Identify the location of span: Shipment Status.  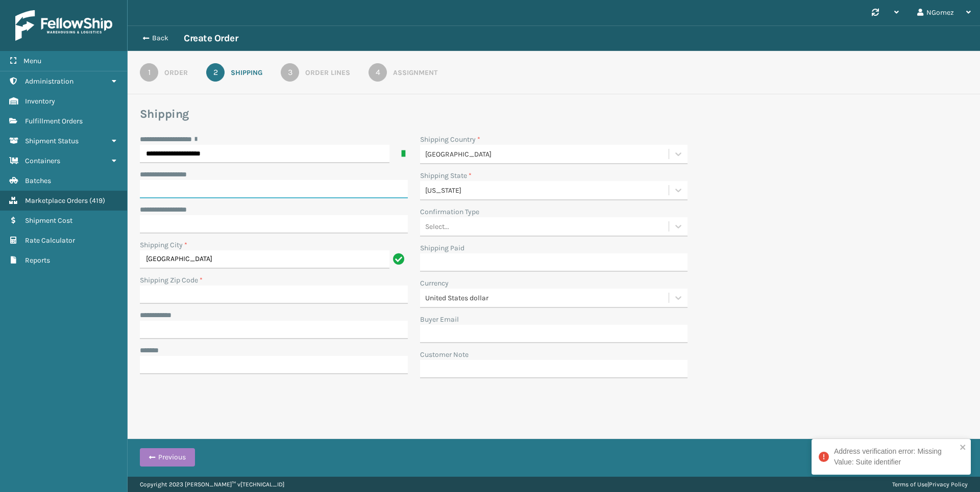
(51, 141).